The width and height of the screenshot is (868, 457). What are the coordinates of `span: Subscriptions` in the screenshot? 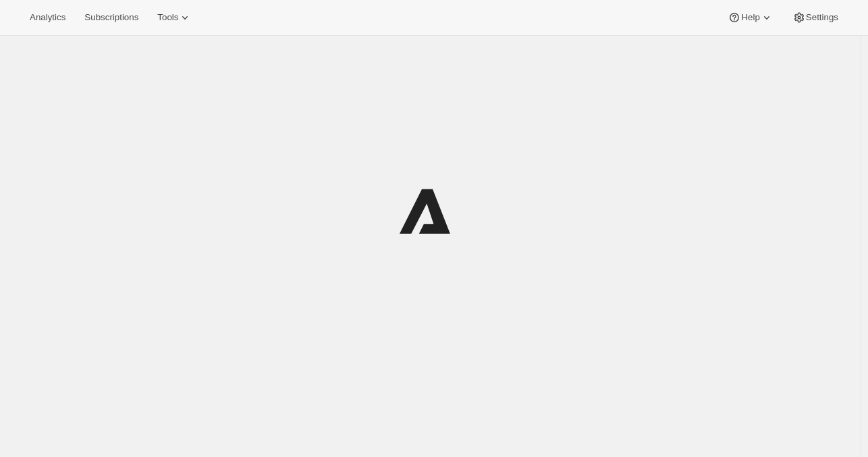 It's located at (111, 17).